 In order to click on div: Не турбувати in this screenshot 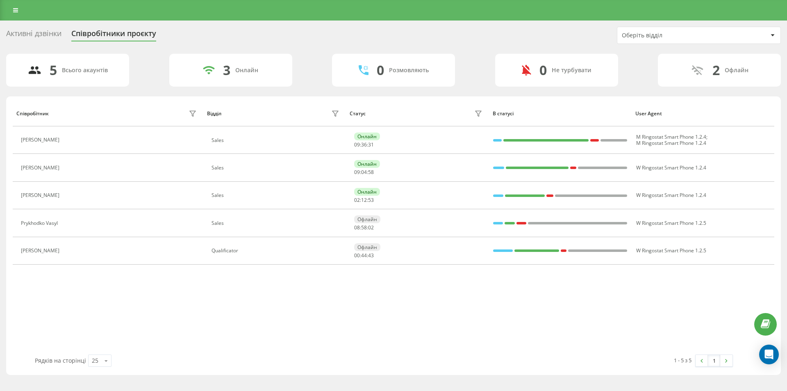, I will do `click(571, 70)`.